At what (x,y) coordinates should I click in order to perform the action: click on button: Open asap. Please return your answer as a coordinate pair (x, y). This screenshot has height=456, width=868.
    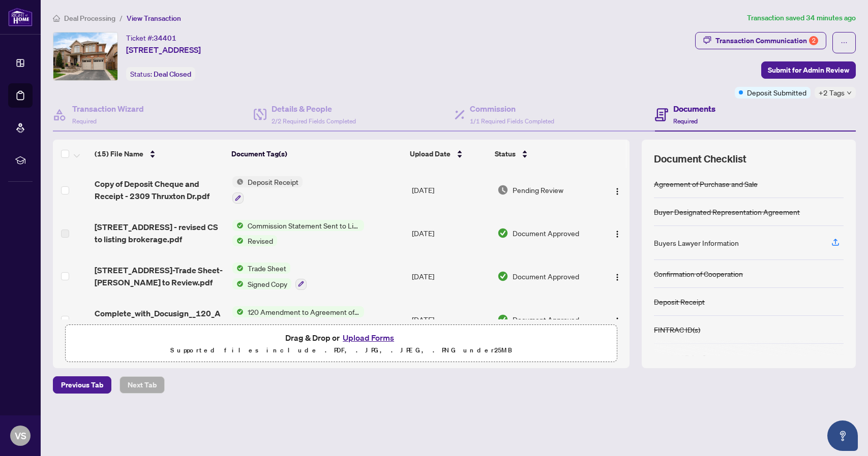
    Looking at the image, I should click on (842, 436).